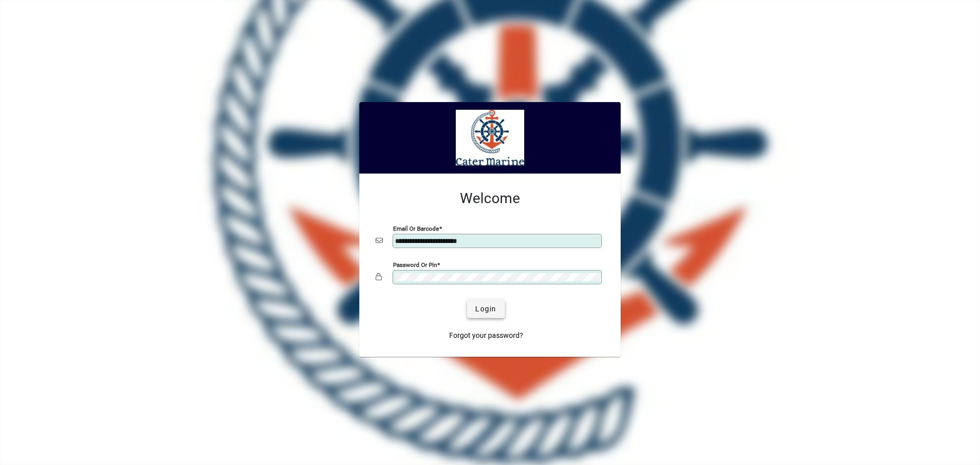 Image resolution: width=980 pixels, height=465 pixels. I want to click on a: Forgot your password?, so click(486, 335).